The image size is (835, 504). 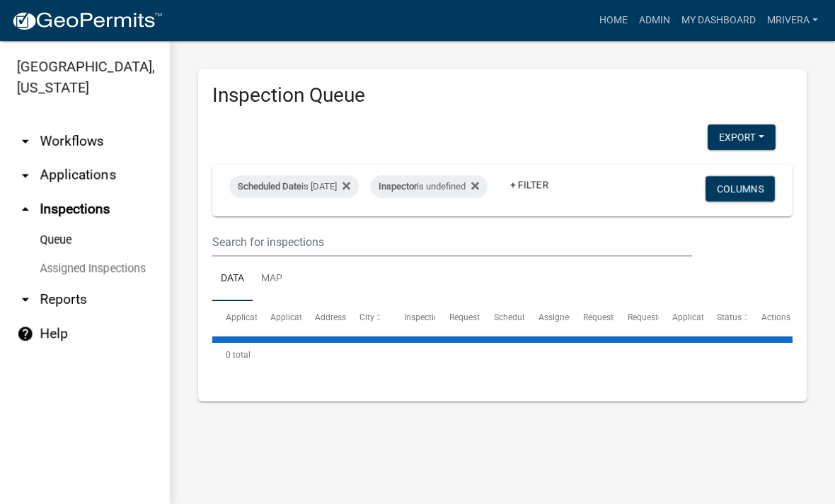 I want to click on span: Requestor Phone, so click(x=661, y=317).